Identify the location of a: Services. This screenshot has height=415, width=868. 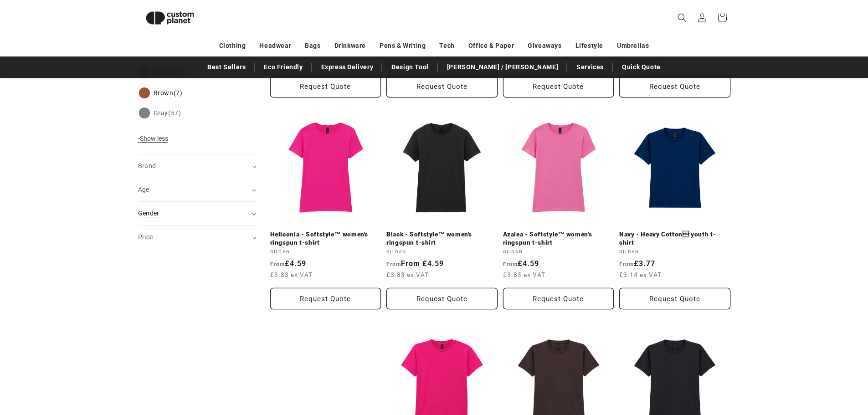
(590, 67).